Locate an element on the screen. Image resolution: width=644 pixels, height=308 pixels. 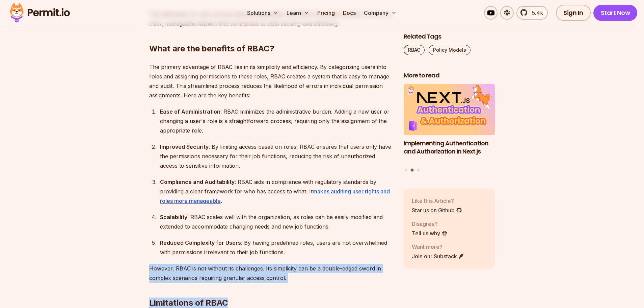
button: Solutions is located at coordinates (263, 13).